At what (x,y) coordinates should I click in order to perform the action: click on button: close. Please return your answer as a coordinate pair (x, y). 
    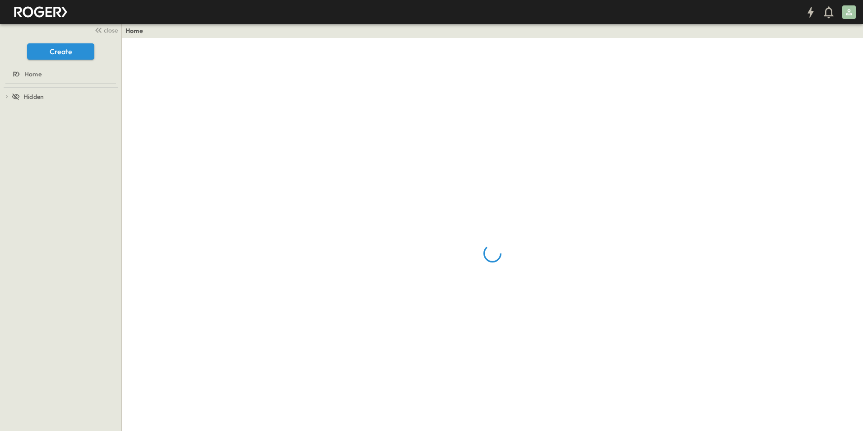
    Looking at the image, I should click on (105, 30).